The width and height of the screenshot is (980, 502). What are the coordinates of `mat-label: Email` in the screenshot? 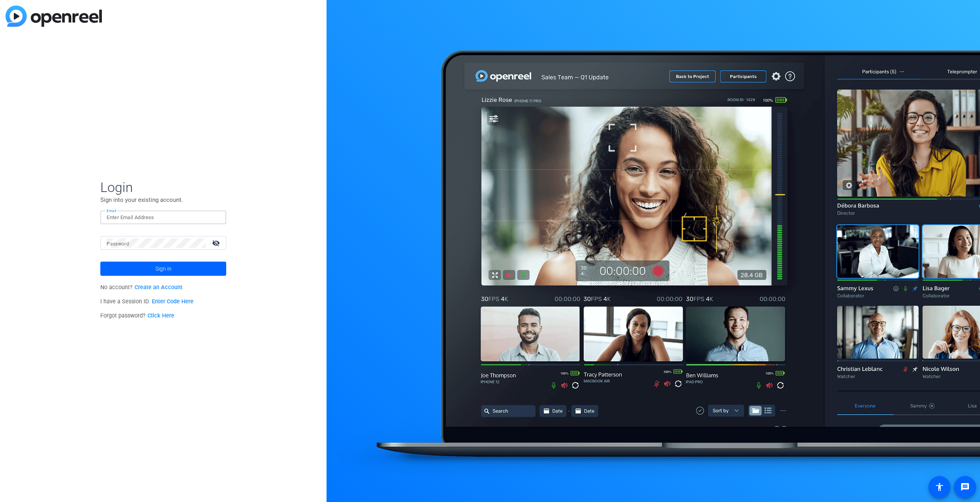 It's located at (112, 210).